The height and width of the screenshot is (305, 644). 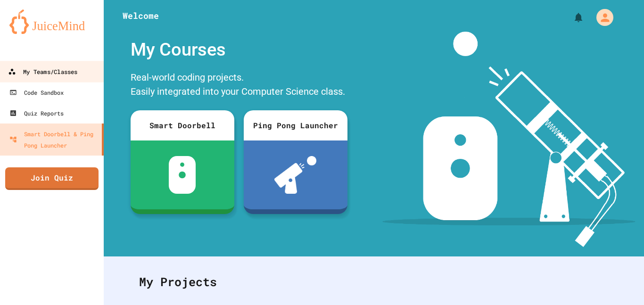 What do you see at coordinates (295, 125) in the screenshot?
I see `div: Ping Pong Launcher` at bounding box center [295, 125].